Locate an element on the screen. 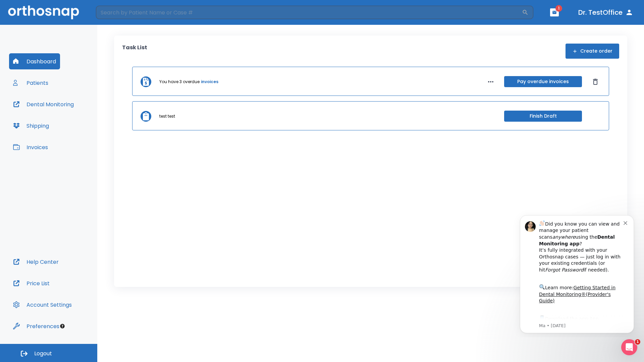 The image size is (644, 362). div: message notification from Ma, 5w ago. 👋🏻 Did you know you can view and manage your patient scans ... is located at coordinates (67, 65).